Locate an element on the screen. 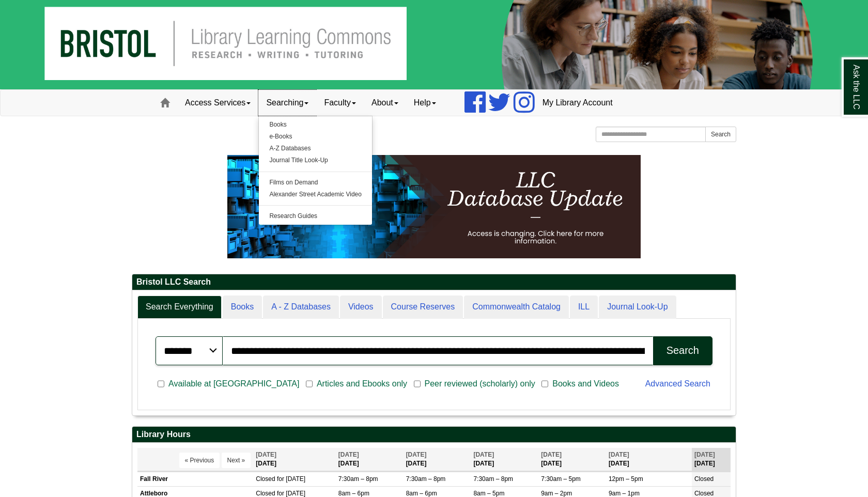 This screenshot has height=497, width=868. span: Articles and Ebooks only is located at coordinates (361, 384).